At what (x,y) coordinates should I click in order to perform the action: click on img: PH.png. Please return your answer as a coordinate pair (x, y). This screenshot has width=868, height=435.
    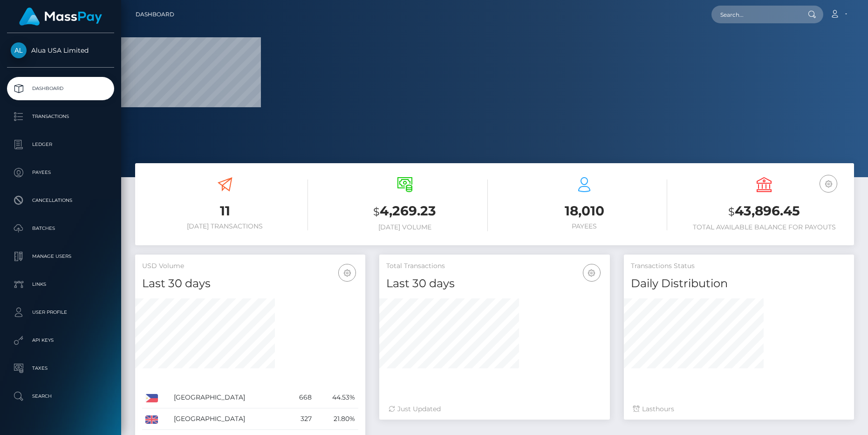
    Looking at the image, I should click on (152, 398).